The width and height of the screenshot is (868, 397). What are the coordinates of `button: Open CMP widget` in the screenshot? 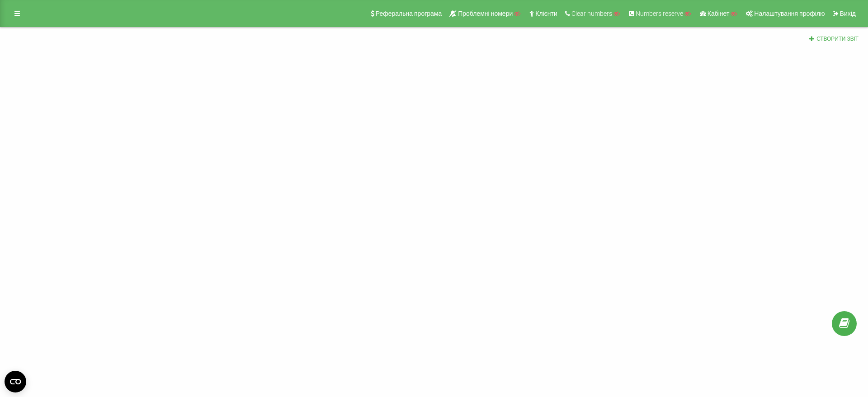 It's located at (15, 382).